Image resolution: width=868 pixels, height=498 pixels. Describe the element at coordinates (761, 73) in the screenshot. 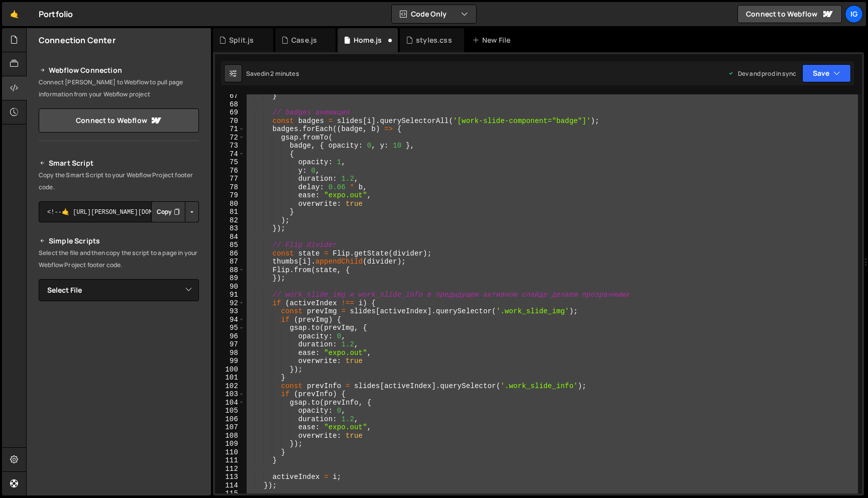

I see `div: Dev and prod in sync` at that location.